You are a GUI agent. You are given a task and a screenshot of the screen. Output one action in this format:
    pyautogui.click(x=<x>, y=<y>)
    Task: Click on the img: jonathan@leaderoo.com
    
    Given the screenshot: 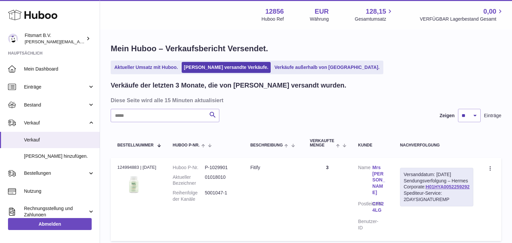 What is the action you would take?
    pyautogui.click(x=13, y=39)
    